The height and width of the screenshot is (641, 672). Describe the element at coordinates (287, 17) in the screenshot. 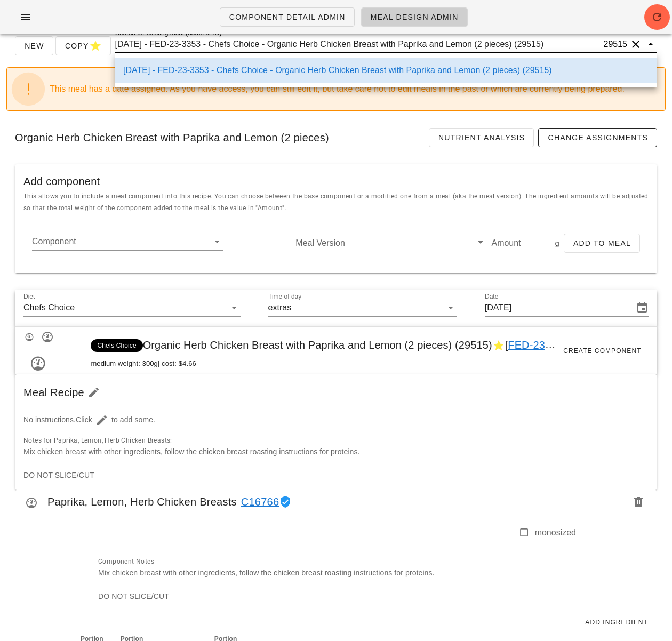

I see `span: Component Detail Admin` at that location.